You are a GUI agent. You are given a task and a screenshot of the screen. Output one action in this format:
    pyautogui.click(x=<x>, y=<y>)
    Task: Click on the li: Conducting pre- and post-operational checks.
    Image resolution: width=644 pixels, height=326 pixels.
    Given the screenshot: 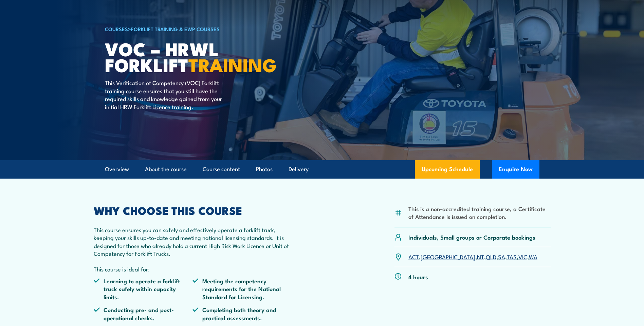 What is the action you would take?
    pyautogui.click(x=143, y=314)
    